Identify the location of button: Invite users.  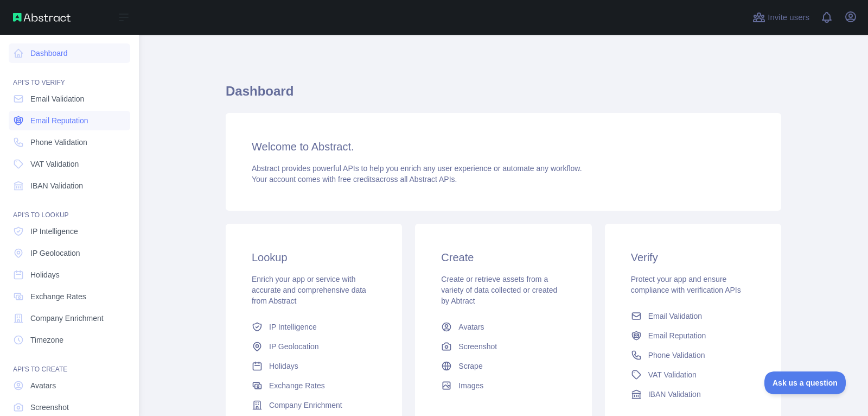
(780, 18).